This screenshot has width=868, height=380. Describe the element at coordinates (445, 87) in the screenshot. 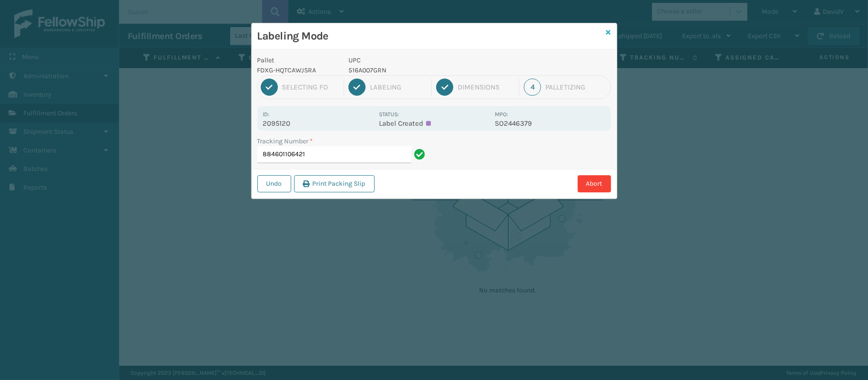

I see `div: 3` at that location.